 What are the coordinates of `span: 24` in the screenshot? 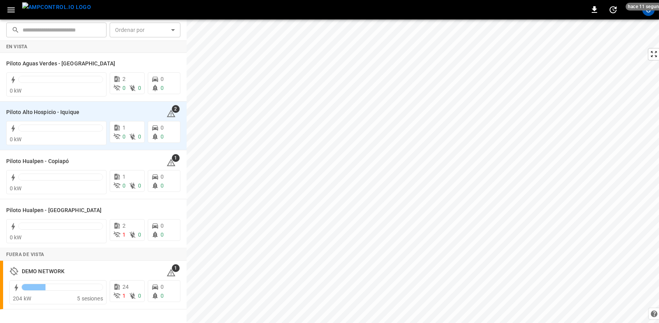 It's located at (126, 287).